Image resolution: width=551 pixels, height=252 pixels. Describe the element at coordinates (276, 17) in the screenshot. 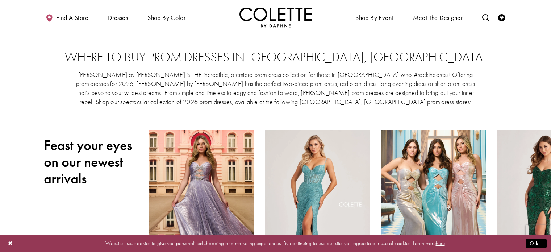

I see `a: Visit Home Page` at that location.